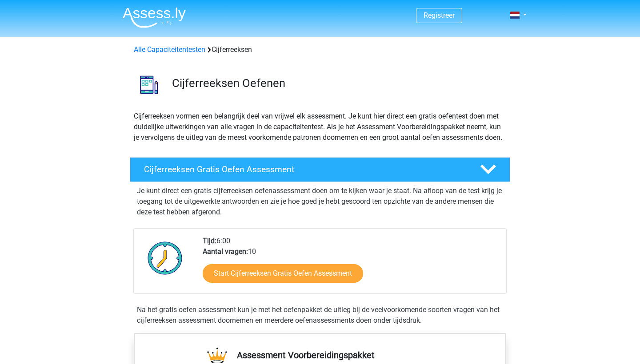 The width and height of the screenshot is (640, 364). What do you see at coordinates (169, 49) in the screenshot?
I see `a: Alle Capaciteitentesten` at bounding box center [169, 49].